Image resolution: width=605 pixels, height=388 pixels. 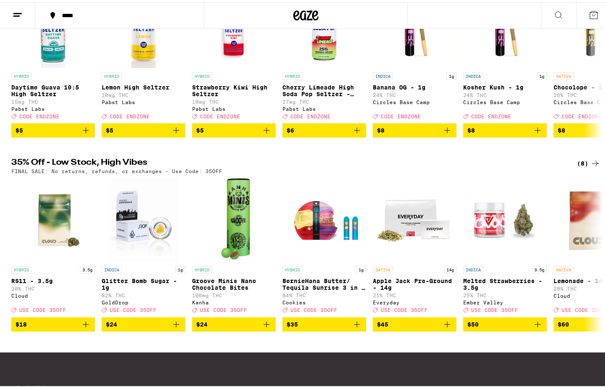 What do you see at coordinates (414, 245) in the screenshot?
I see `a: Open page for Apple Jack Pre-Ground - 14g from Everyday` at bounding box center [414, 245].